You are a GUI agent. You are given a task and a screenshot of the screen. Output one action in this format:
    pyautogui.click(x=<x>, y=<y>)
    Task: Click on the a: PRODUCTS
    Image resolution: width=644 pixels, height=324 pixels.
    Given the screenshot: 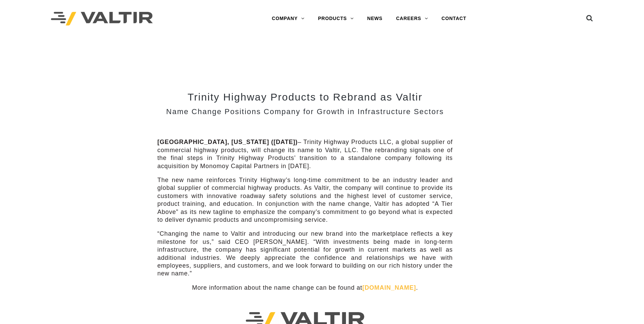 What is the action you would take?
    pyautogui.click(x=336, y=18)
    